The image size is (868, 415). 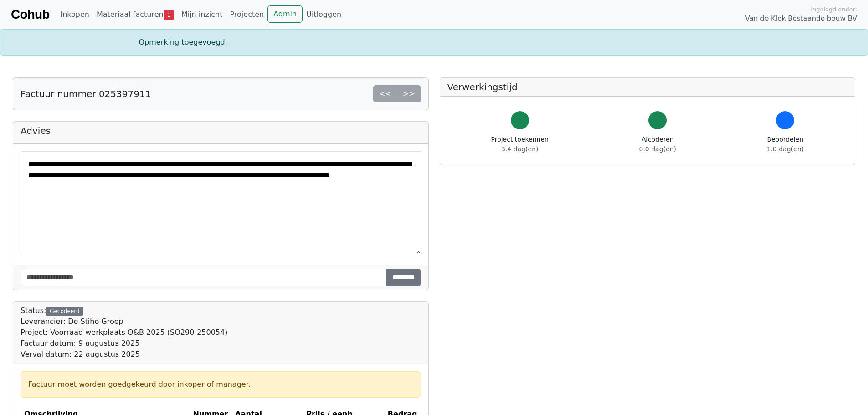 I want to click on div: Opmerking toegevoegd., so click(x=435, y=42).